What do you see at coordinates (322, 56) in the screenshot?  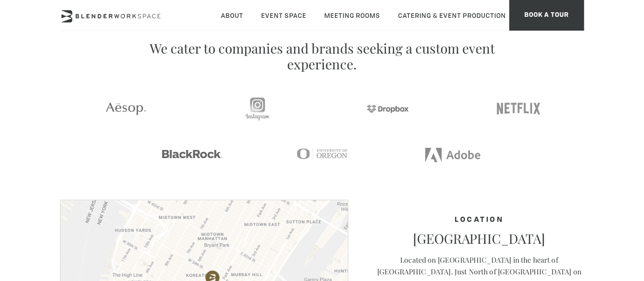 I see `p: We cater to companies and brands seeking a custom event experience.` at bounding box center [322, 56].